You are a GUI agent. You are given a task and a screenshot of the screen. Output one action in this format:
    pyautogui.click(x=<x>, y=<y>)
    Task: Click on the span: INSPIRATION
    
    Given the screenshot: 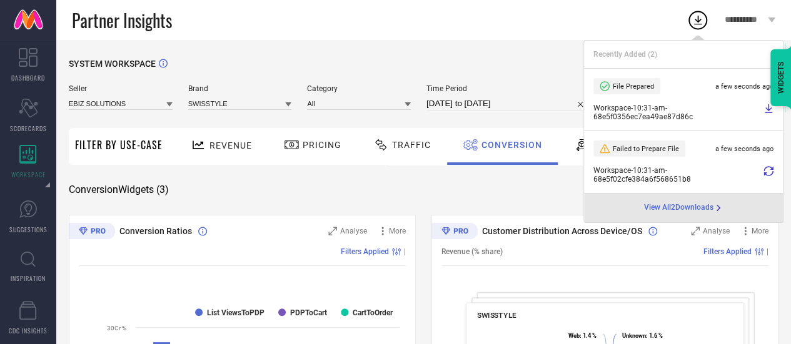 What is the action you would take?
    pyautogui.click(x=28, y=278)
    